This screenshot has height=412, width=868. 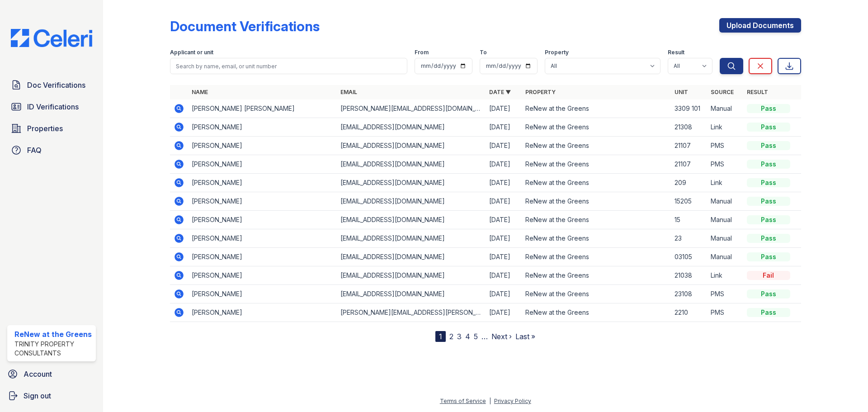 I want to click on a: 4, so click(x=467, y=337).